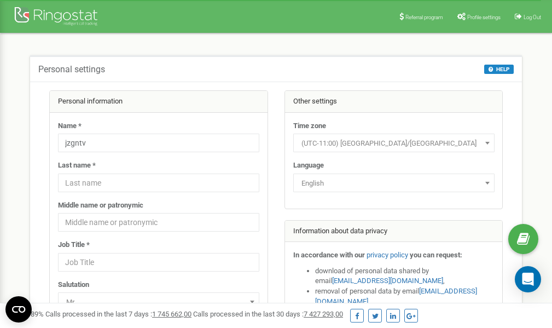 This screenshot has height=328, width=552. What do you see at coordinates (310, 126) in the screenshot?
I see `label: Time zone` at bounding box center [310, 126].